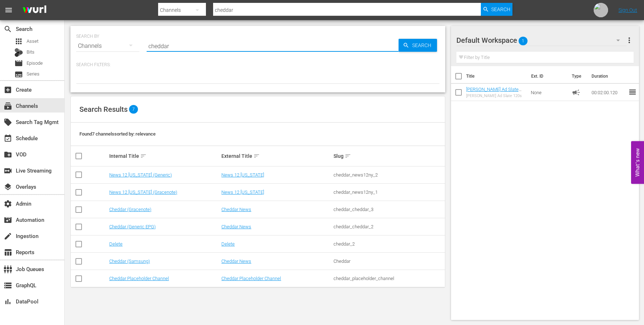 The height and width of the screenshot is (325, 644). I want to click on div: Cheddar, so click(389, 261).